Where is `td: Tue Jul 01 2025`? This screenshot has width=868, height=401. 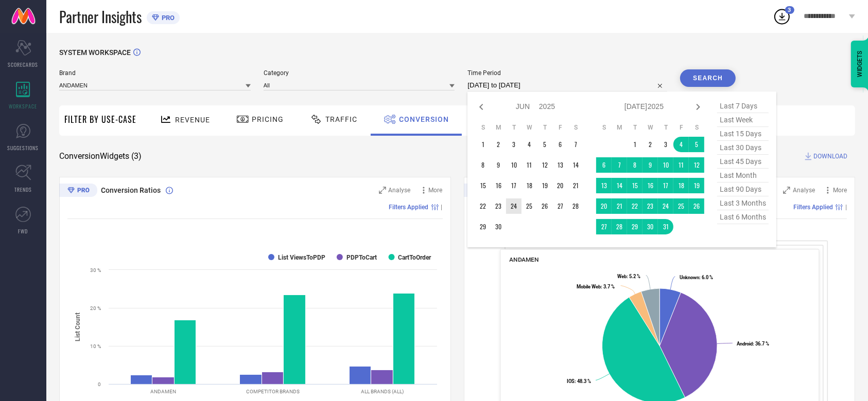
td: Tue Jul 01 2025 is located at coordinates (635, 145).